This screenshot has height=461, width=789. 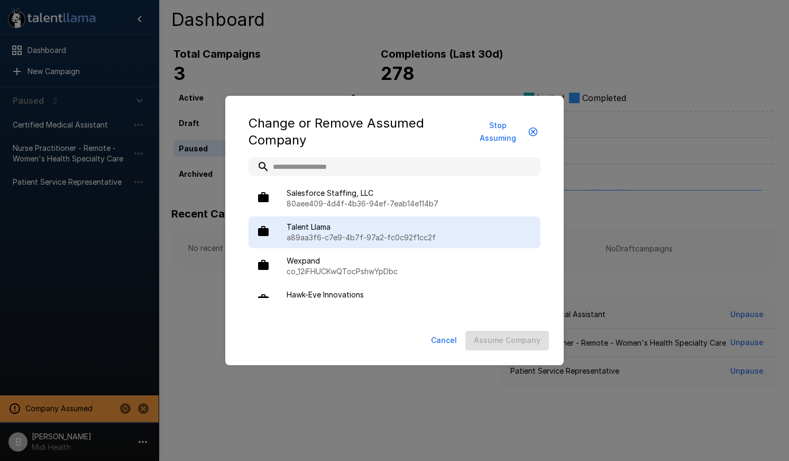 What do you see at coordinates (410, 271) in the screenshot?
I see `p: co_12iFHUCKwQTocPshwYpDbc` at bounding box center [410, 271].